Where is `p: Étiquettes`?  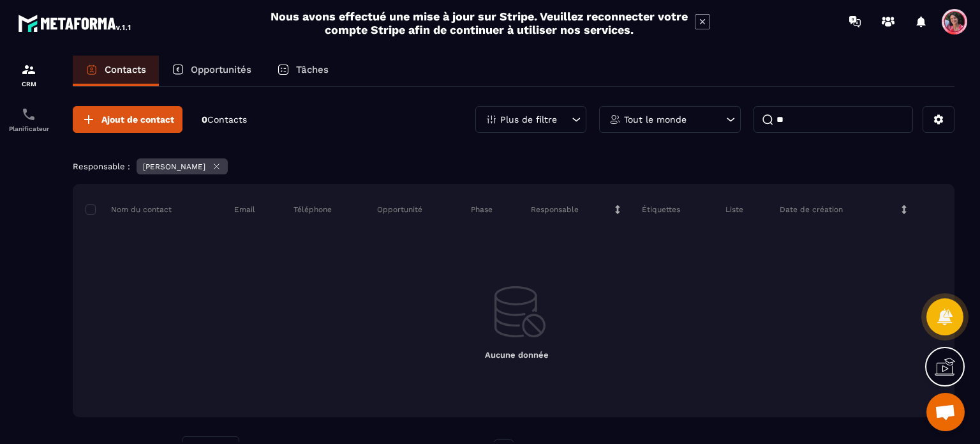 p: Étiquettes is located at coordinates (661, 209).